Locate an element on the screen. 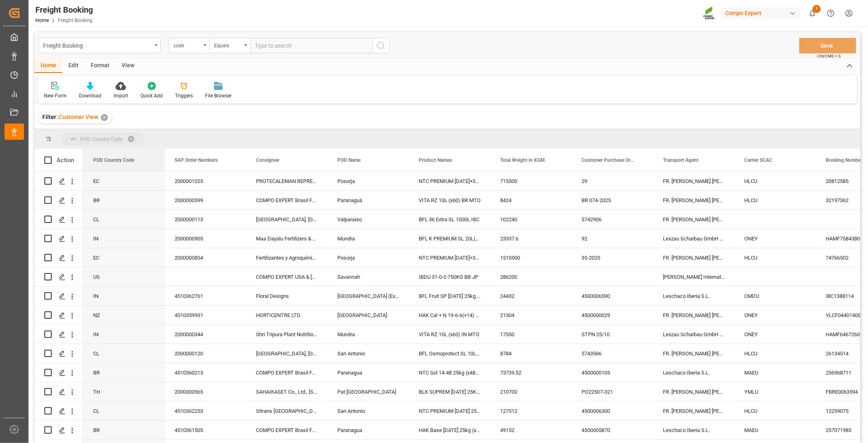  div: 4510361505 is located at coordinates (206, 430).